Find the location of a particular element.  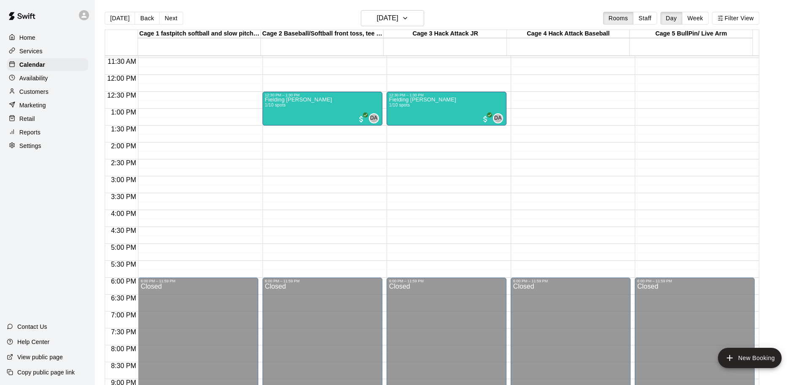

div: Cage 2 Baseball/Softball front toss, tee work , No Machine is located at coordinates (322, 34).